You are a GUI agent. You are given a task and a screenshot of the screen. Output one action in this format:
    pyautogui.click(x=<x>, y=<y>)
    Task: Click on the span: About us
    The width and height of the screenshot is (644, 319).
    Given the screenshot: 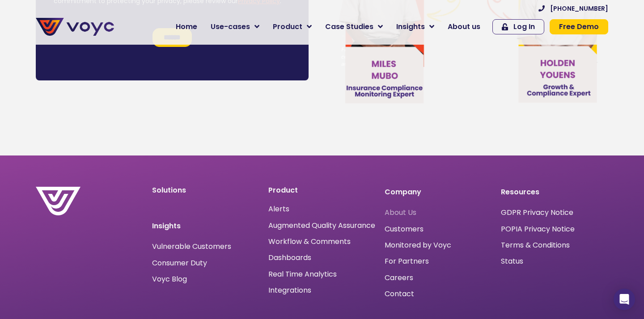 What is the action you would take?
    pyautogui.click(x=464, y=27)
    